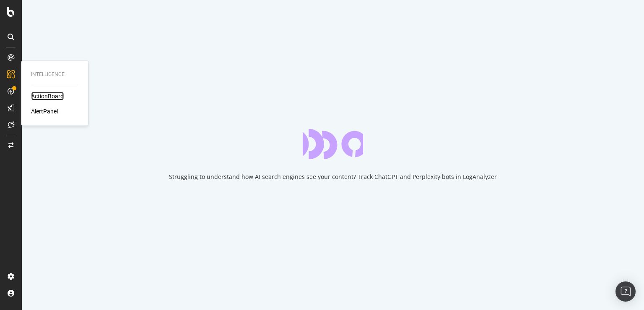 The image size is (644, 310). Describe the element at coordinates (625, 291) in the screenshot. I see `div: Open Intercom Messenger` at that location.